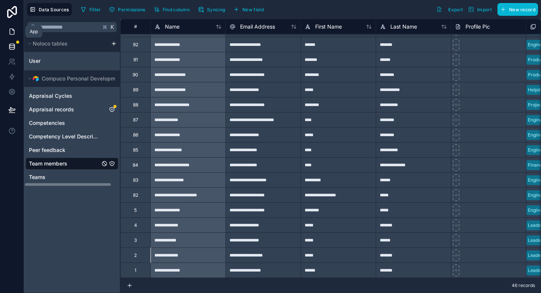 This screenshot has width=541, height=293. Describe the element at coordinates (172, 9) in the screenshot. I see `button: Find column` at that location.